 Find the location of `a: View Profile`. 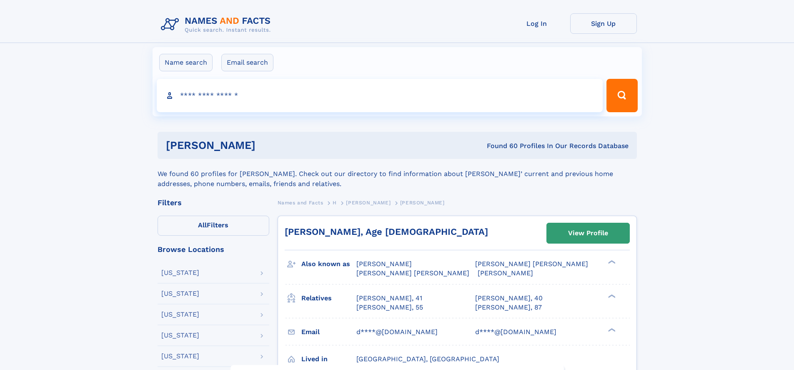

a: View Profile is located at coordinates (588, 233).